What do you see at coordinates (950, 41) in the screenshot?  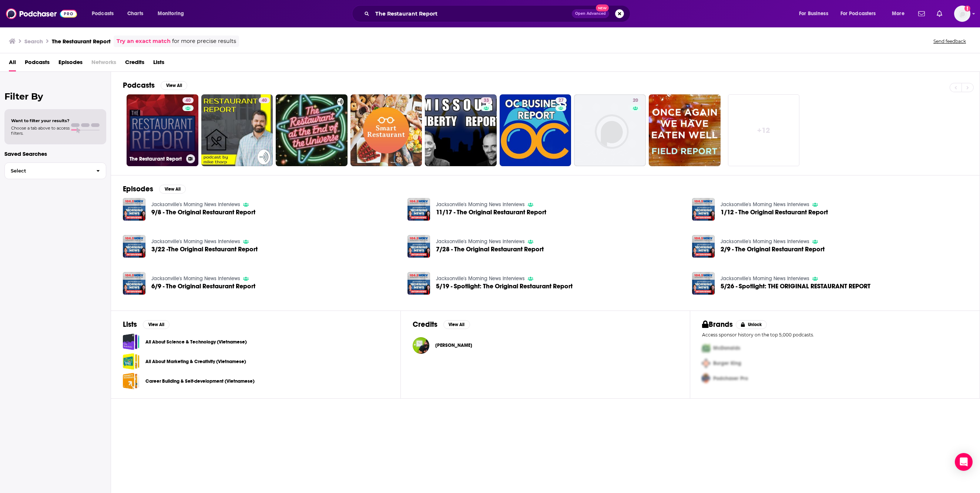 I see `button: Send feedback` at bounding box center [950, 41].